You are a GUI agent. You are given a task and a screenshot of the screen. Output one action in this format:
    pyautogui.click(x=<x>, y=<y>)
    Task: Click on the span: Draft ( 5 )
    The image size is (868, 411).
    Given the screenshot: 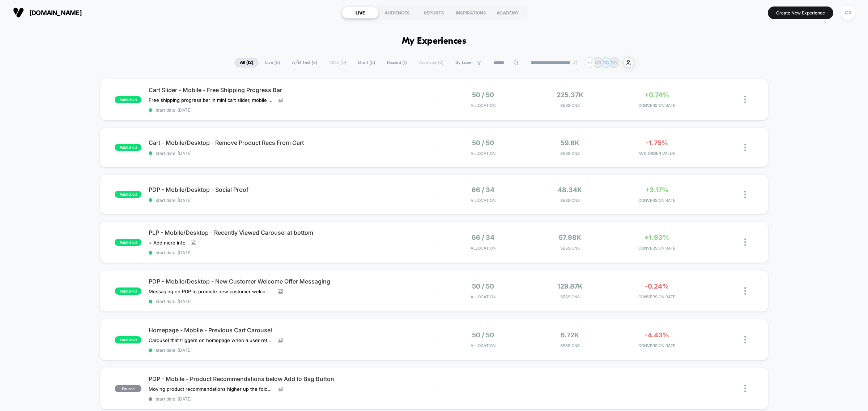 What is the action you would take?
    pyautogui.click(x=366, y=62)
    